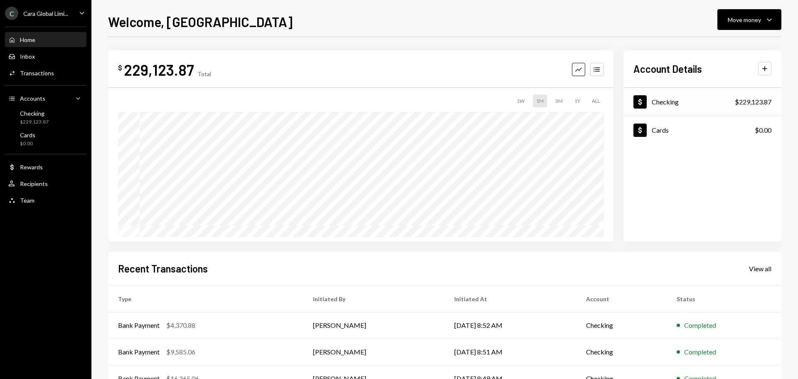 The height and width of the screenshot is (379, 798). Describe the element at coordinates (46, 183) in the screenshot. I see `a: Recipients` at that location.